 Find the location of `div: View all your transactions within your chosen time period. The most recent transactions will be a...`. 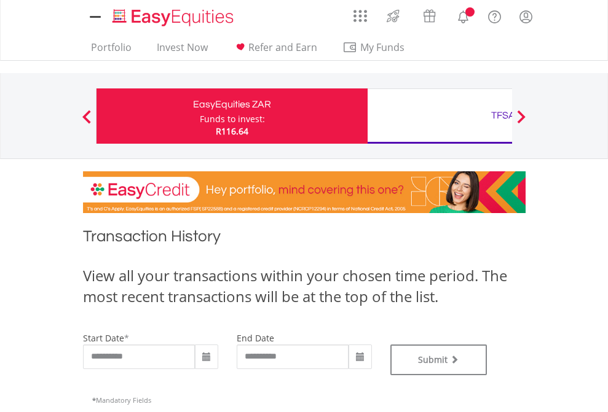

div: View all your transactions within your chosen time period. The most recent transactions will be a... is located at coordinates (304, 286).